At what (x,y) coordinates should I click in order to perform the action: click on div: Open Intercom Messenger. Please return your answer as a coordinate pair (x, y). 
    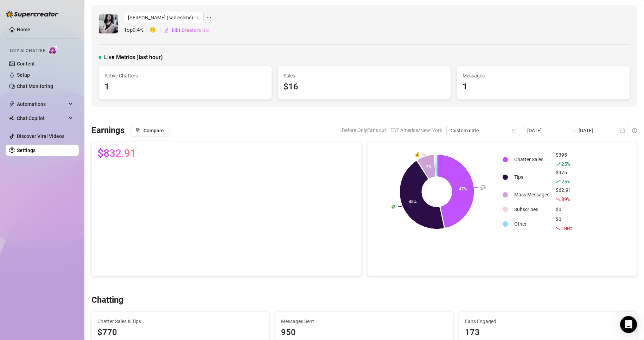
    Looking at the image, I should click on (628, 325).